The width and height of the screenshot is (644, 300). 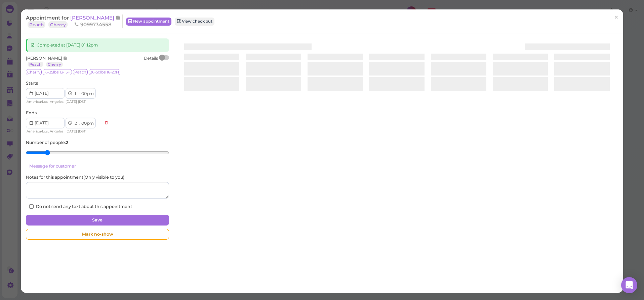 What do you see at coordinates (104, 72) in the screenshot?
I see `span: 36-50lbs 16-20H` at bounding box center [104, 72].